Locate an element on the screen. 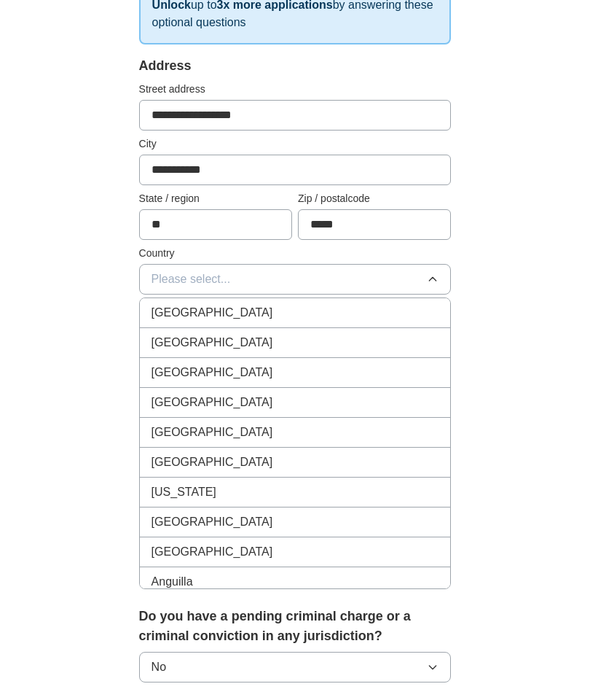 Image resolution: width=590 pixels, height=700 pixels. button: Please select... is located at coordinates (295, 279).